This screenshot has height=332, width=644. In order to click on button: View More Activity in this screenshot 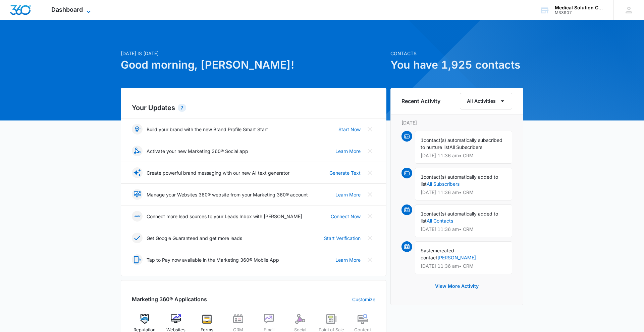, I will do `click(457, 287)`.